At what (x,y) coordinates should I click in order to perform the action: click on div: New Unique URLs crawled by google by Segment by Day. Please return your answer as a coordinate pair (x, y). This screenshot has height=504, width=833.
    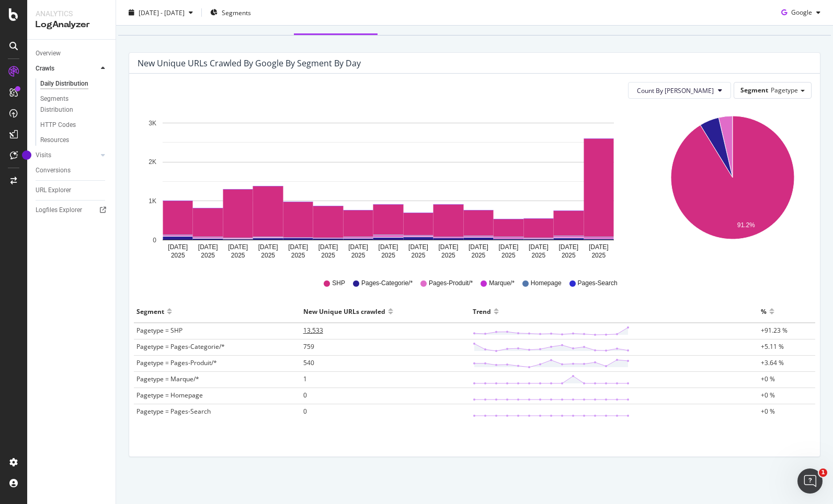
    Looking at the image, I should click on (249, 63).